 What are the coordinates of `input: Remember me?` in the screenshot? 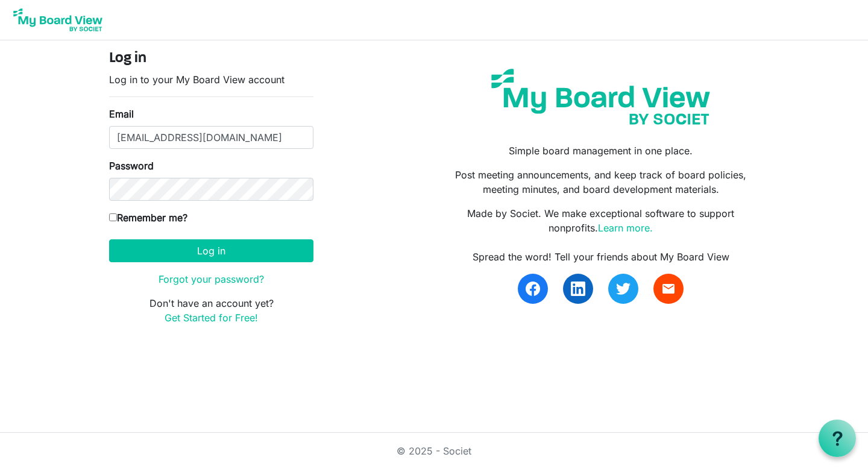 It's located at (112, 217).